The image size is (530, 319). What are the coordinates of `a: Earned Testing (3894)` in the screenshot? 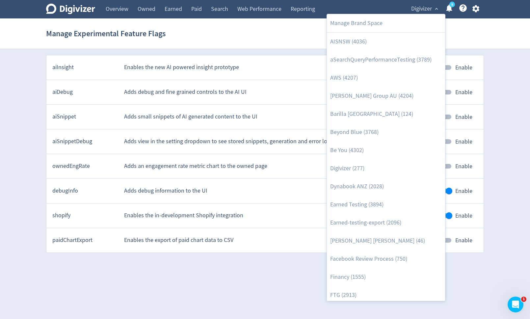 It's located at (386, 204).